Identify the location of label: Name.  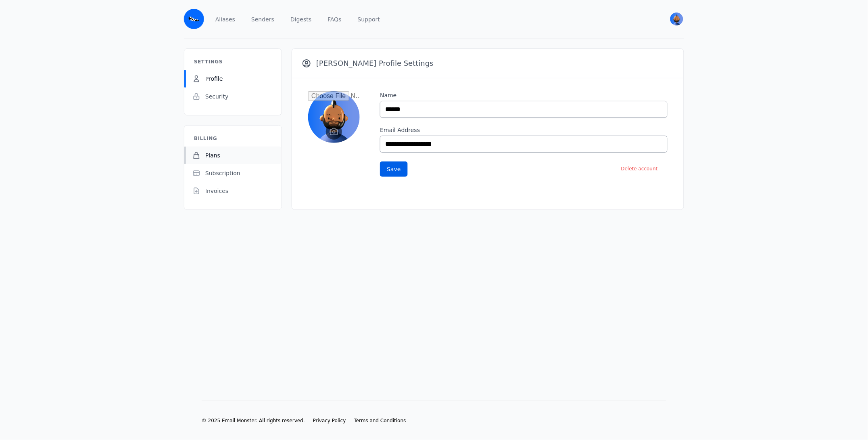
(524, 95).